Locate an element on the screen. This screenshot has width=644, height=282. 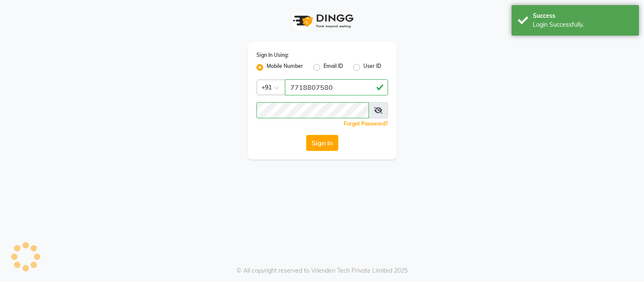
div: Login Successfully. is located at coordinates (582, 25).